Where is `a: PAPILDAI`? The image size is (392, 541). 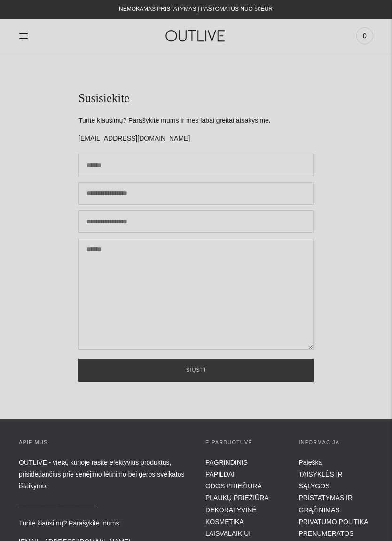
a: PAPILDAI is located at coordinates (220, 474).